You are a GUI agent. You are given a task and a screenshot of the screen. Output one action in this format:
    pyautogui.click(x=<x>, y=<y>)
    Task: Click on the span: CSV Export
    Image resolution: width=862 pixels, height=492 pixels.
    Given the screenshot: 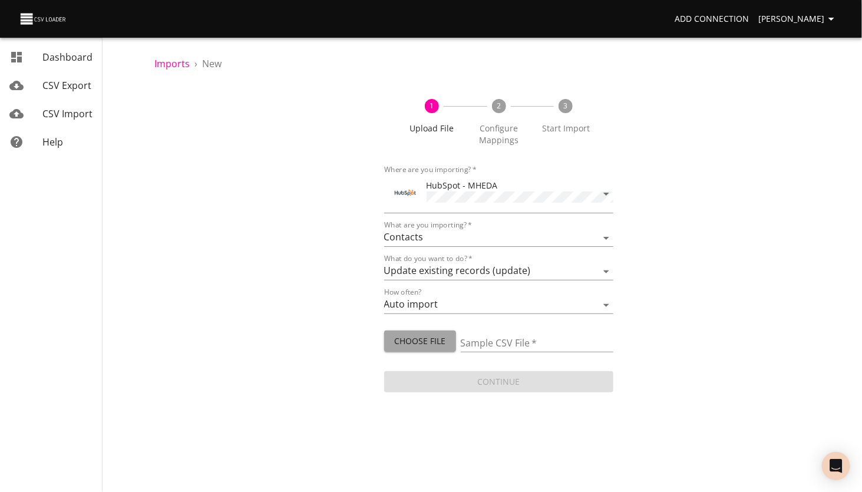 What is the action you would take?
    pyautogui.click(x=67, y=85)
    